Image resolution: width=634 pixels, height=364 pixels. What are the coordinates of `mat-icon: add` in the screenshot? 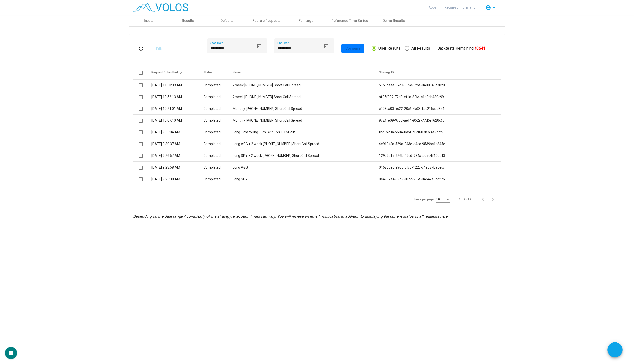 It's located at (615, 350).